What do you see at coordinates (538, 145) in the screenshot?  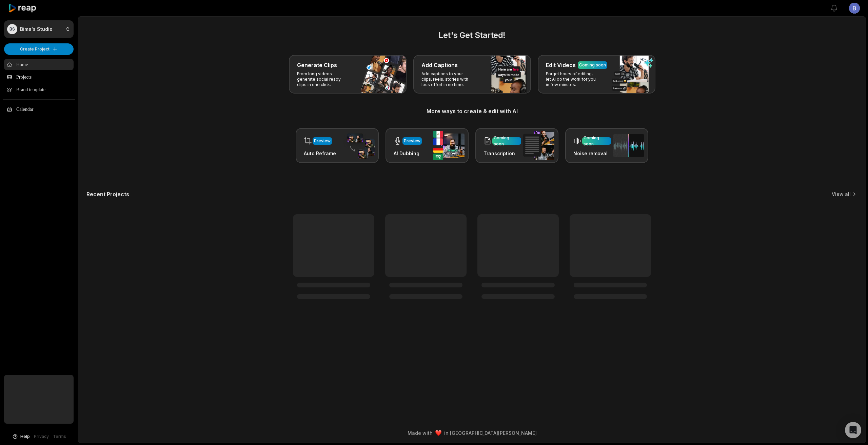 I see `img: transcription.png` at bounding box center [538, 145].